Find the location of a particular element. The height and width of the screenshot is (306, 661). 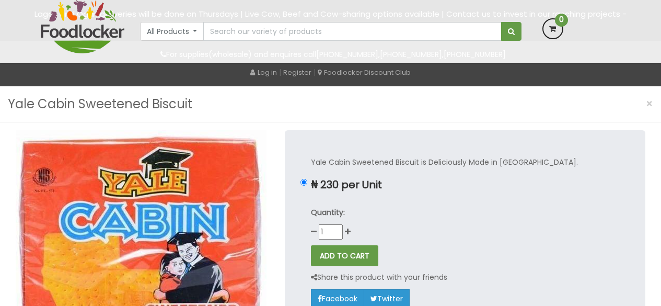

button: ADD TO CART is located at coordinates (344, 255).